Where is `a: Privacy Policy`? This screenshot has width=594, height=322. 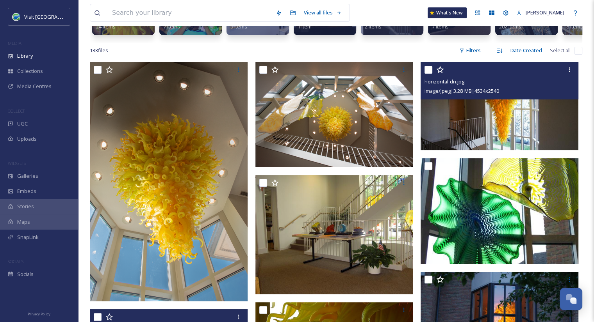
a: Privacy Policy is located at coordinates (39, 314).